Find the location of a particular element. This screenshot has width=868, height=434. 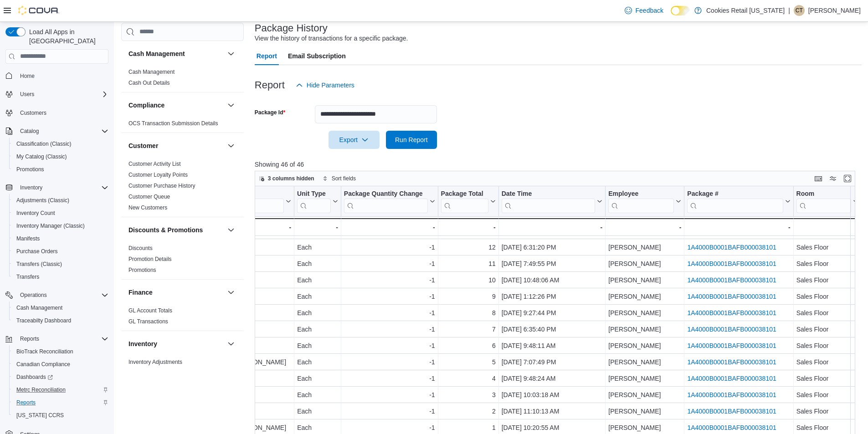

button: Canadian Compliance is located at coordinates (61, 364).